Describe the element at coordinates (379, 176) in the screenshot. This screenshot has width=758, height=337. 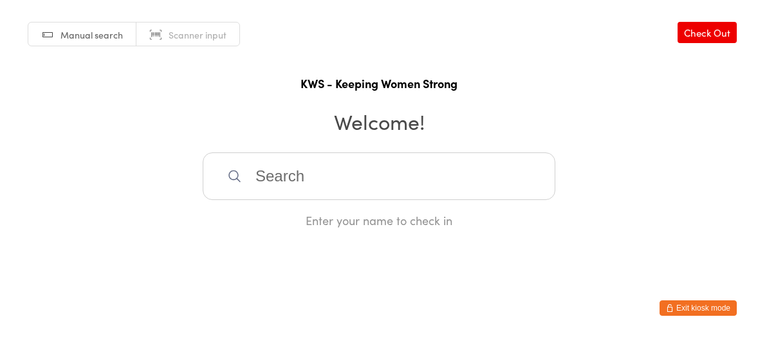
I see `input: Search` at that location.